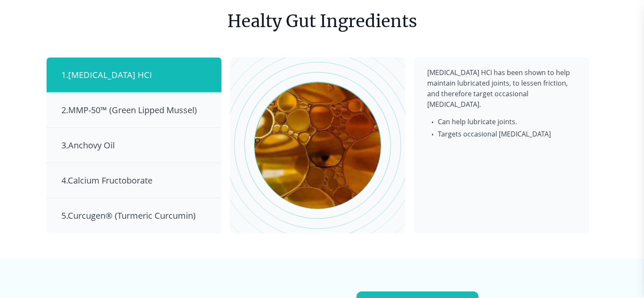 The height and width of the screenshot is (298, 644). What do you see at coordinates (322, 21) in the screenshot?
I see `h3: Healty Gut Ingredients` at bounding box center [322, 21].